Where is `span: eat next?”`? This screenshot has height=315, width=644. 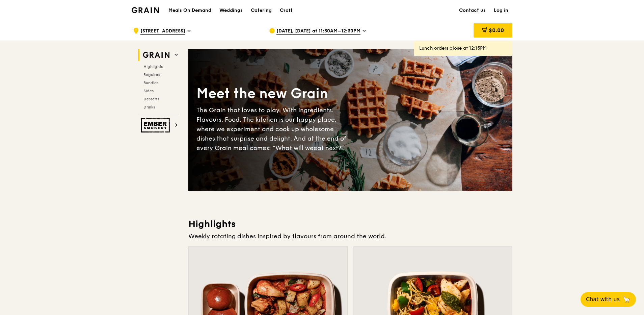
span: eat next?” is located at coordinates (329, 148).